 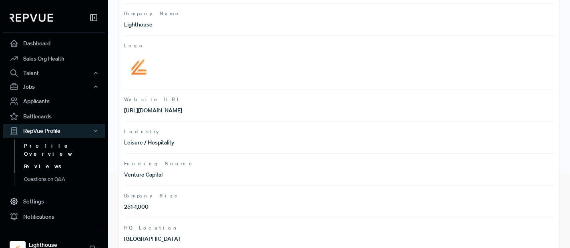 I want to click on a: Profile Overview, so click(x=65, y=149).